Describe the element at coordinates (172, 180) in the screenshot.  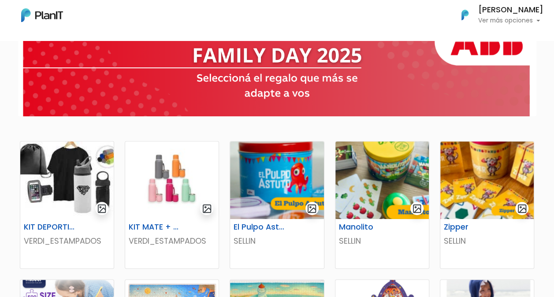
I see `img: thumb_2000___2000-Photoroom_-_2025-07-02T103351.963.jpg` at that location.